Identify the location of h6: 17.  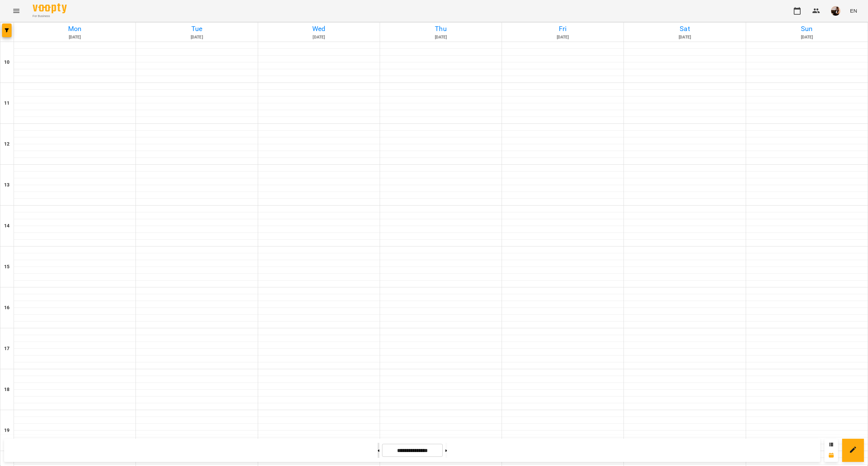
(7, 349).